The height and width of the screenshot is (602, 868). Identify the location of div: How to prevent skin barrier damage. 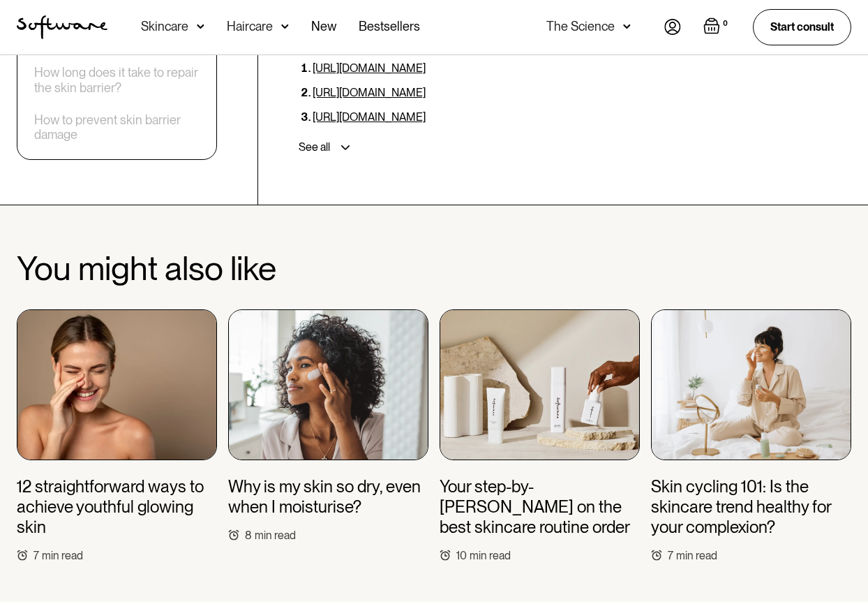
(116, 127).